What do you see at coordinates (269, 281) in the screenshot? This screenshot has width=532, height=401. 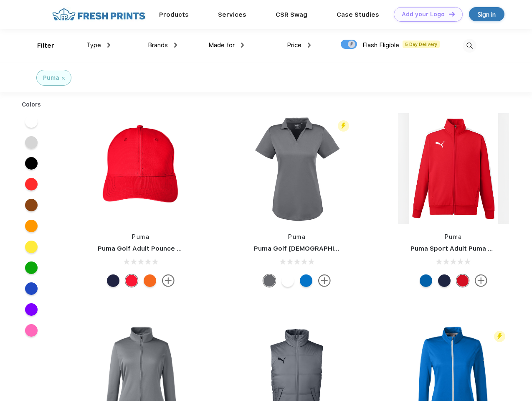 I see `div: Quiet Shade` at bounding box center [269, 281].